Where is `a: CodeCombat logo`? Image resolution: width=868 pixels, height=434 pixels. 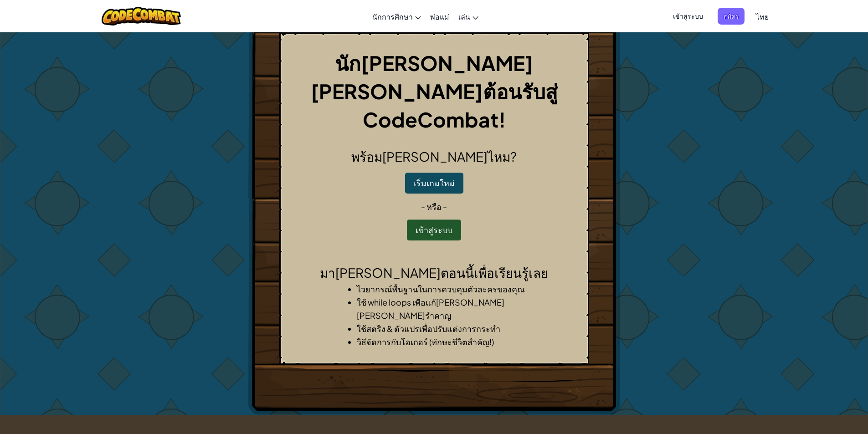 a: CodeCombat logo is located at coordinates (141, 16).